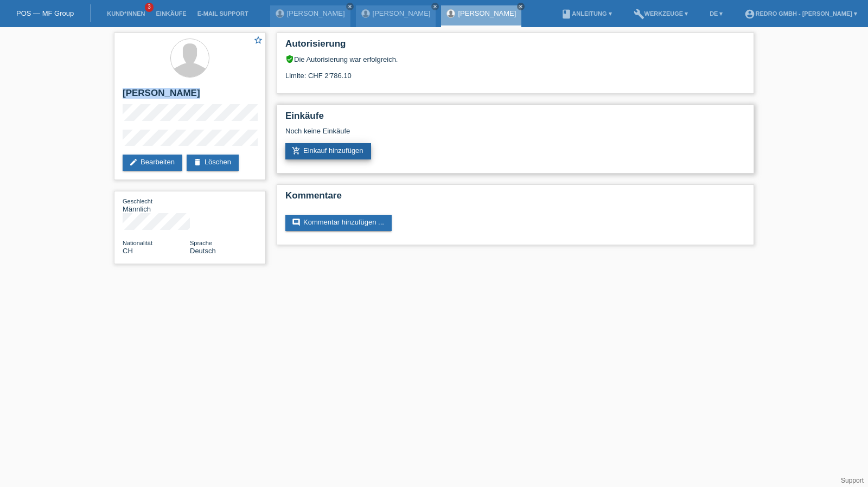 The image size is (868, 487). I want to click on span: Geschlecht, so click(137, 201).